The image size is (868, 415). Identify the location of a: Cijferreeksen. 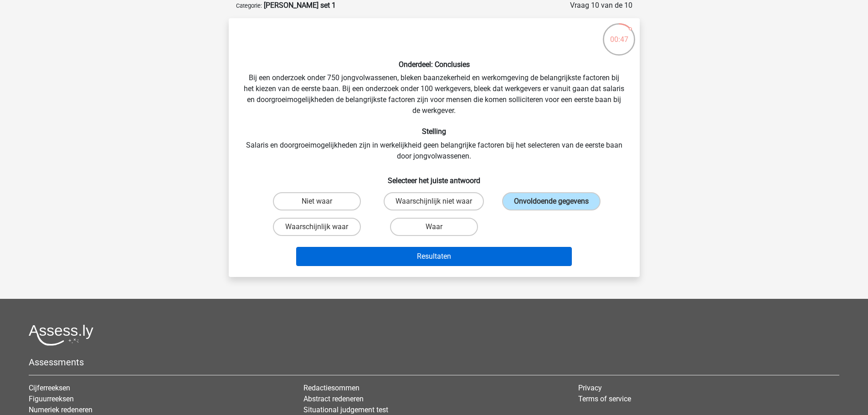
(49, 387).